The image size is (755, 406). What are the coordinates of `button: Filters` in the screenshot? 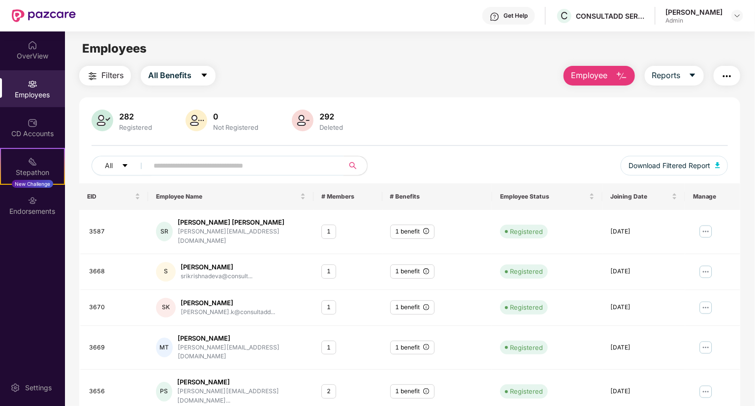 It's located at (105, 76).